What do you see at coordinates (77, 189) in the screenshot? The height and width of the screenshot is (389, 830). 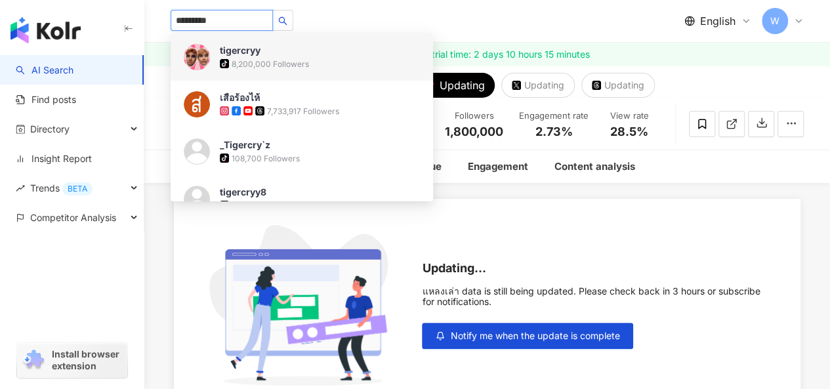 I see `div: BETA` at bounding box center [77, 189].